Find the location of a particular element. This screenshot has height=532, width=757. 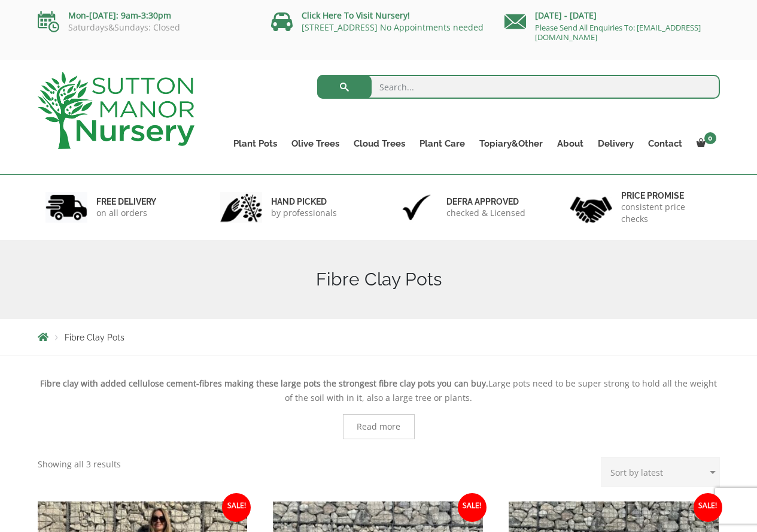

p: by professionals is located at coordinates (304, 213).